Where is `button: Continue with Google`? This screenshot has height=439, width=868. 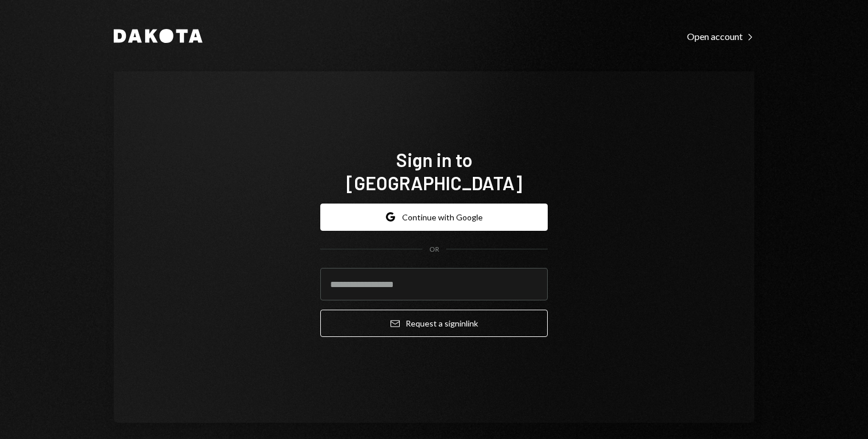 button: Continue with Google is located at coordinates (434, 217).